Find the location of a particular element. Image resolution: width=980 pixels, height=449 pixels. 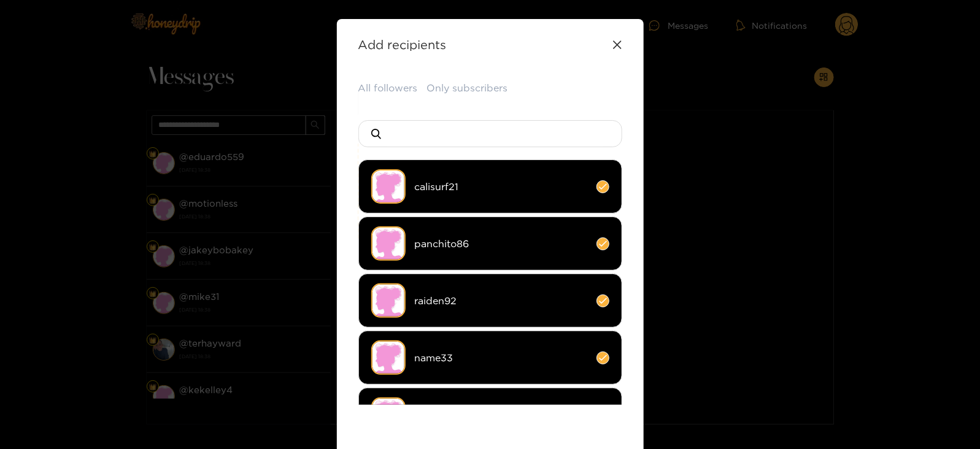

button: Only subscribers is located at coordinates (468, 87).